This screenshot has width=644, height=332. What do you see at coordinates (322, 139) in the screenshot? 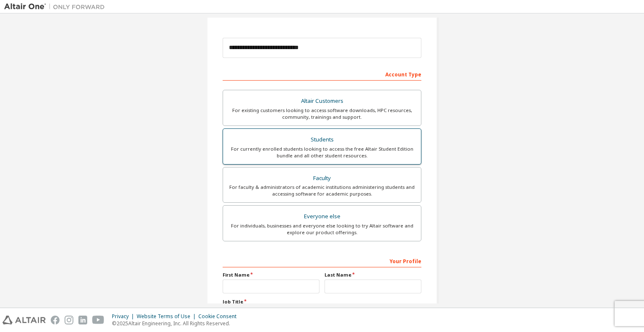
I see `div: Students` at bounding box center [322, 139].